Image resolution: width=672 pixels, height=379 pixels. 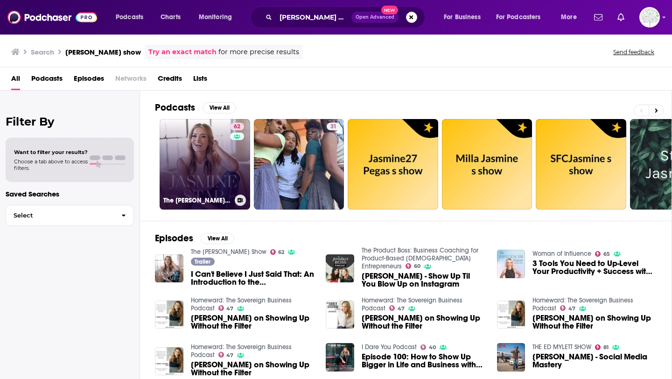 I want to click on span: Choose a tab above to access filters., so click(x=51, y=165).